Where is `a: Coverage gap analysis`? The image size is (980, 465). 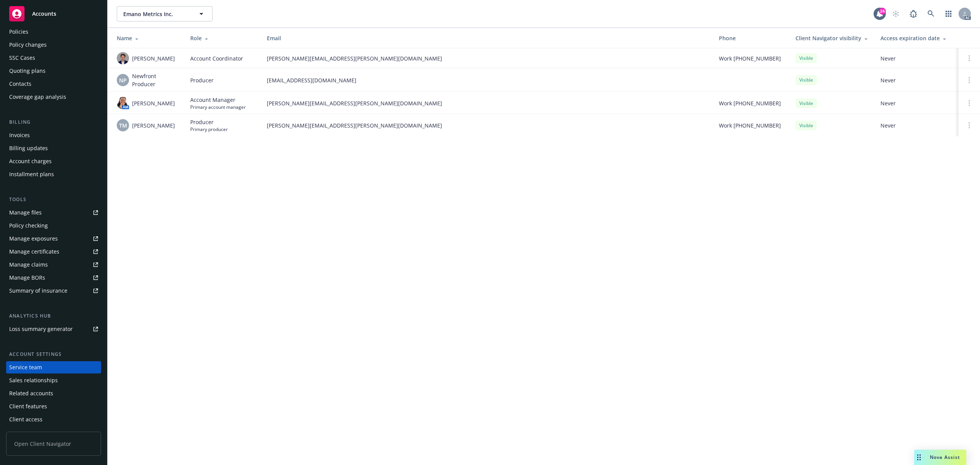
a: Coverage gap analysis is located at coordinates (54, 97).